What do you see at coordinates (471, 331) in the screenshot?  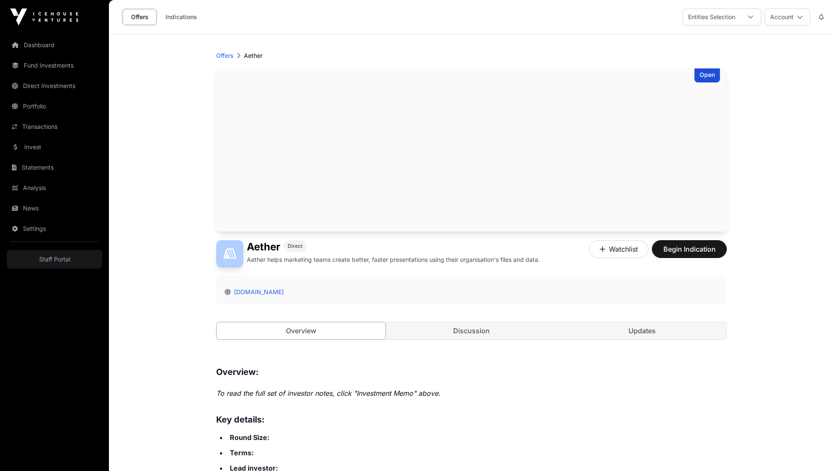 I see `a: Discussion` at bounding box center [471, 331].